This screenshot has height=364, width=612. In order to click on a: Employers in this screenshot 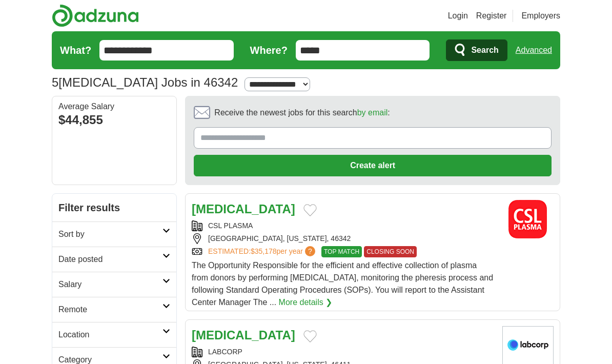, I will do `click(540, 16)`.